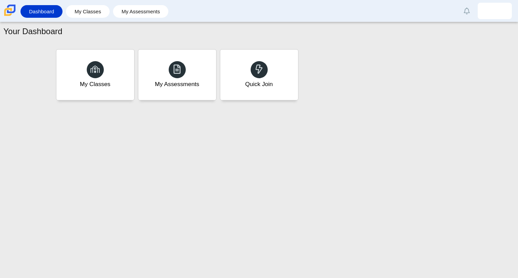 This screenshot has width=518, height=278. Describe the element at coordinates (33, 31) in the screenshot. I see `h1: Your Dashboard` at that location.